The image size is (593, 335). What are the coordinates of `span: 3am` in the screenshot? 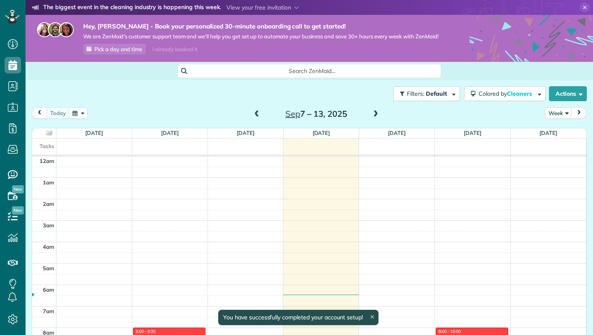 It's located at (49, 225).